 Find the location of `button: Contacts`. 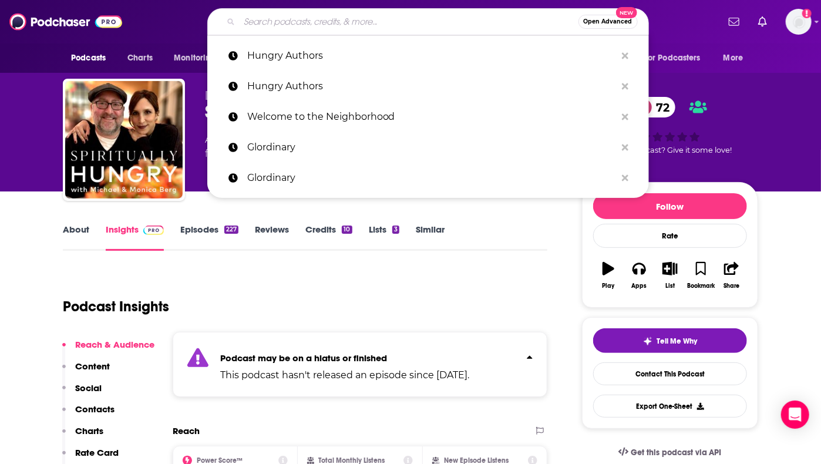

button: Contacts is located at coordinates (88, 414).